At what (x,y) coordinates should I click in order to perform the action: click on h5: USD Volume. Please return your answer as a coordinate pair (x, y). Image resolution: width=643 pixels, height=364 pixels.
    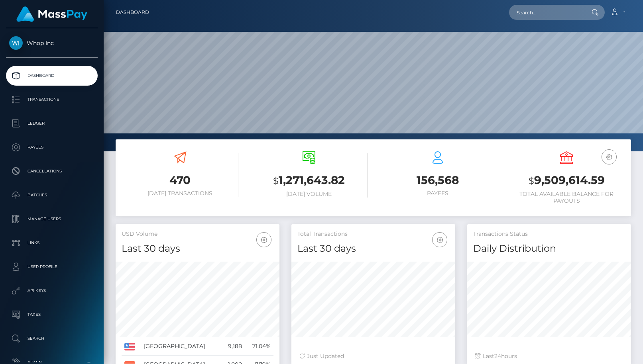
    Looking at the image, I should click on (197, 235).